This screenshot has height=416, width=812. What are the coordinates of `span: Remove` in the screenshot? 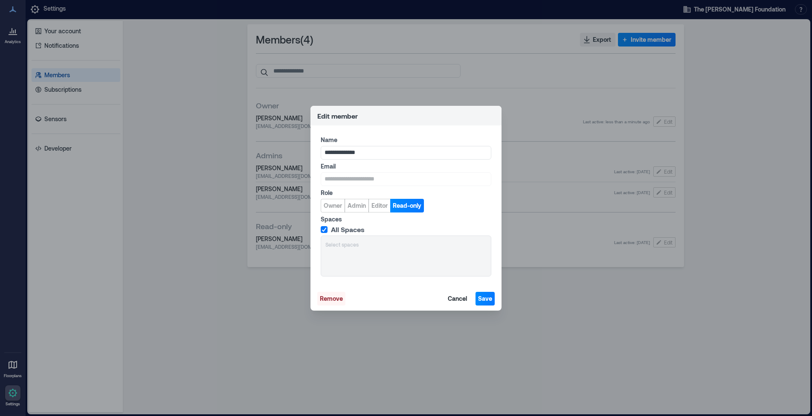 It's located at (331, 299).